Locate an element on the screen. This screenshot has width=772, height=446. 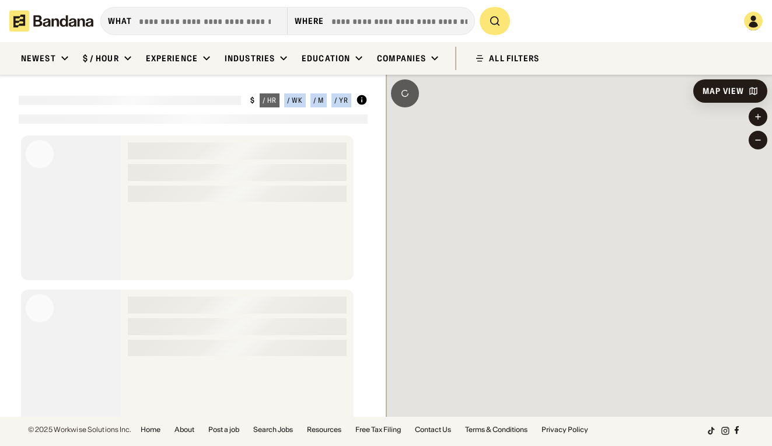
a: Free Tax Filing is located at coordinates (378, 430).